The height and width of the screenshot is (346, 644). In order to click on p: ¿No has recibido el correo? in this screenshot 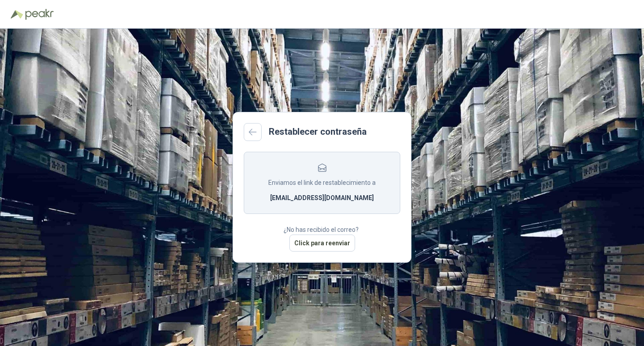, I will do `click(322, 230)`.